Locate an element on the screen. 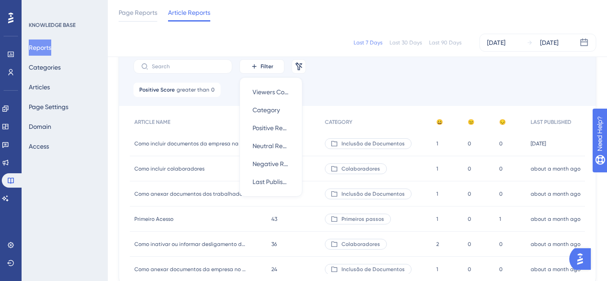 This screenshot has height=281, width=607. span: greater than is located at coordinates (193, 90).